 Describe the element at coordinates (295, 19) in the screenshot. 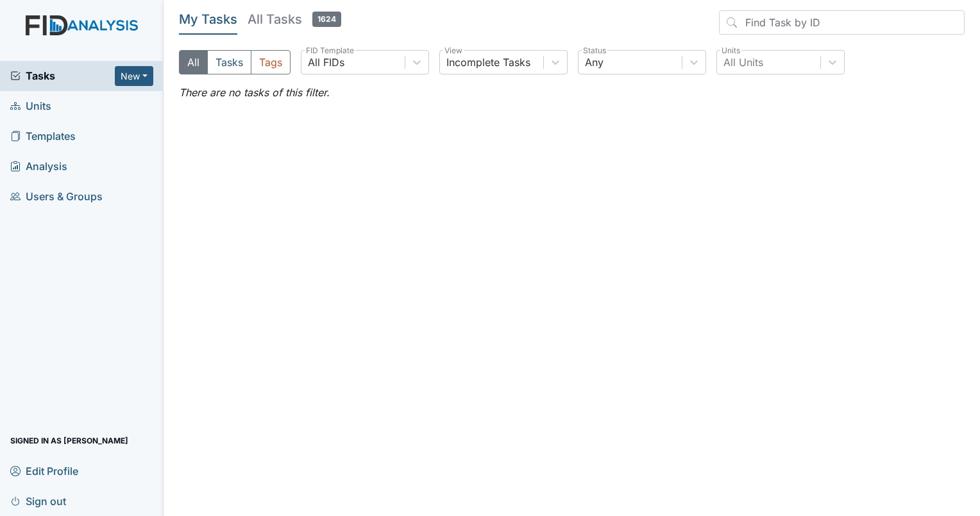

I see `h5: All Tasks` at that location.